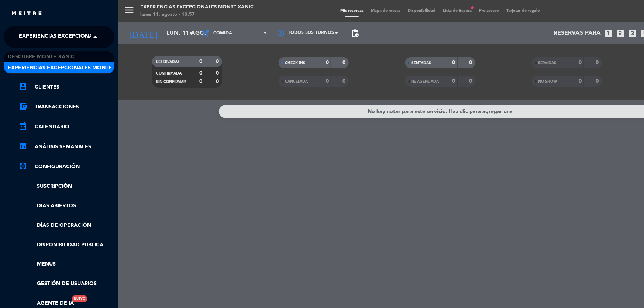 This screenshot has height=308, width=644. I want to click on i: calendar_month, so click(23, 126).